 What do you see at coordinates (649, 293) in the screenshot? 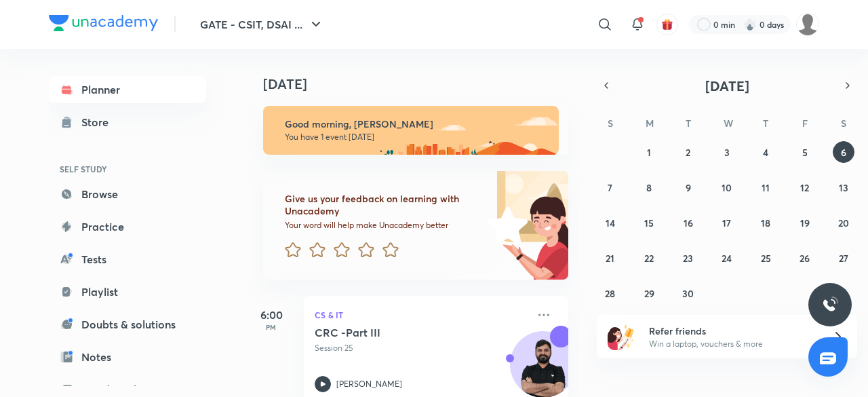
I see `button: September 29, 2025` at bounding box center [649, 293].